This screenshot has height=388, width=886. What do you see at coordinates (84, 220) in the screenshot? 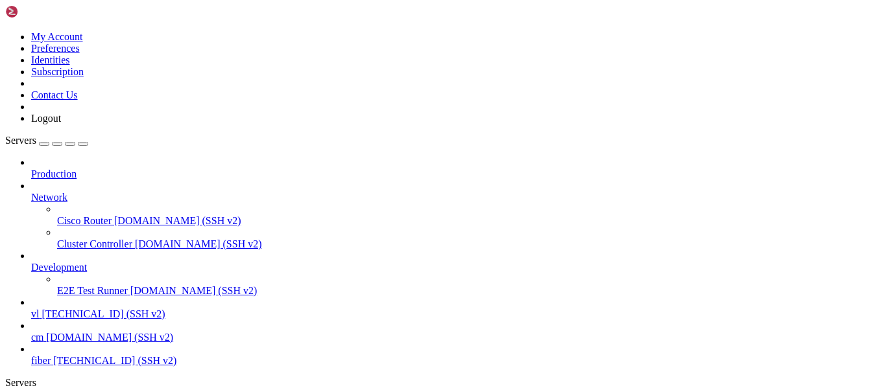
I see `span: Cisco Router` at bounding box center [84, 220].